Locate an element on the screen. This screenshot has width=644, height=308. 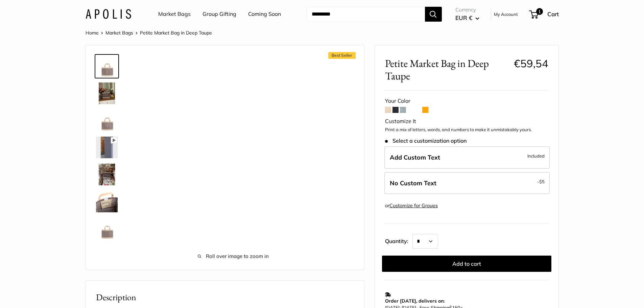
input: Search... is located at coordinates (365, 14).